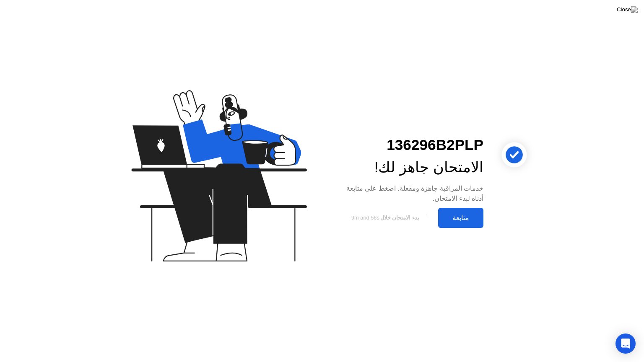 The height and width of the screenshot is (362, 644). I want to click on div: متابعة, so click(461, 218).